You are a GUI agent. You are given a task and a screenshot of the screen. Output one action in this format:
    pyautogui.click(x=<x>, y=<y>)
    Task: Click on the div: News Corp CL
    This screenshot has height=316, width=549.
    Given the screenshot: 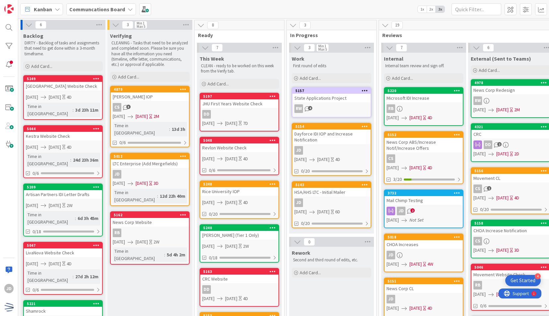 What is the action you would take?
    pyautogui.click(x=424, y=289)
    